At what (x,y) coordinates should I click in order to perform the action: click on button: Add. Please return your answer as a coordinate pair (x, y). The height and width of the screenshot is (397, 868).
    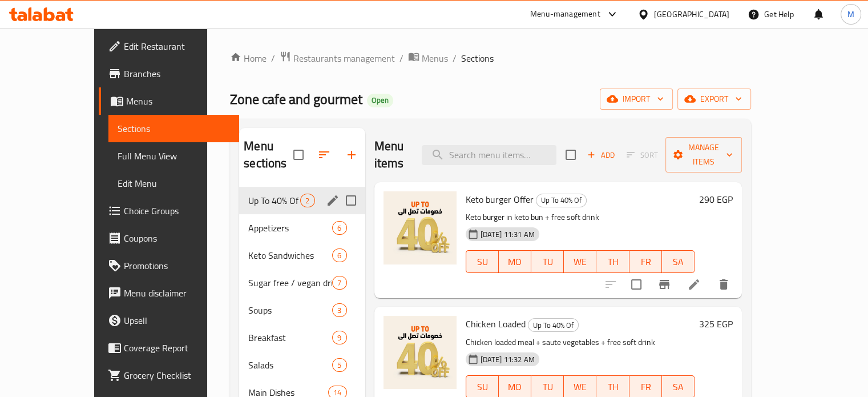
    Looking at the image, I should click on (601, 155).